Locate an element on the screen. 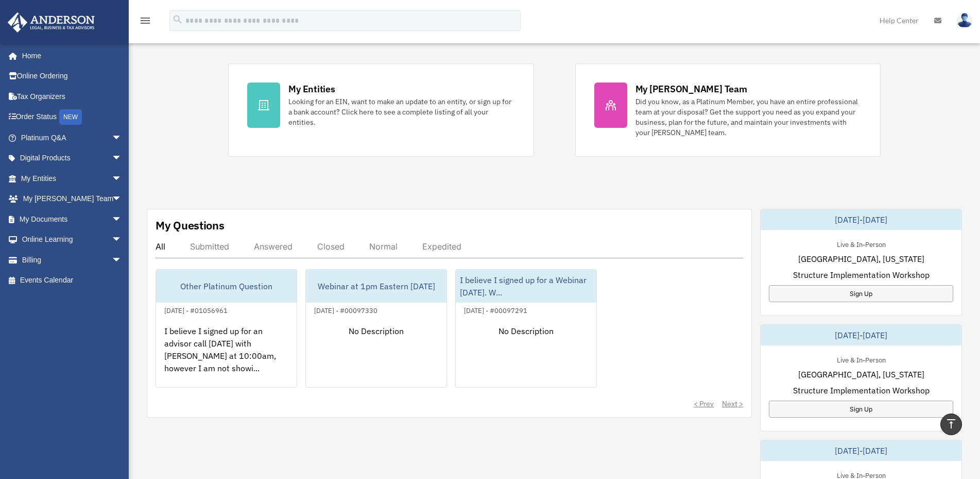  a: My Documentsarrow_drop_down is located at coordinates (72, 219).